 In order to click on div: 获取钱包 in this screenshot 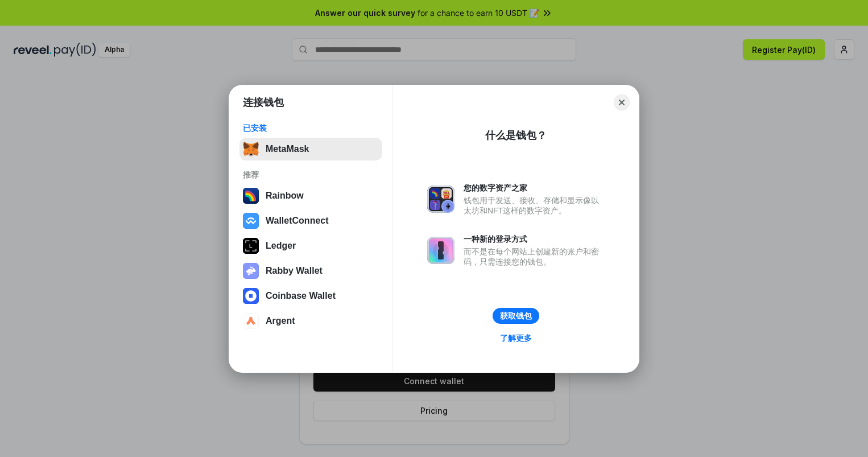, I will do `click(516, 316)`.